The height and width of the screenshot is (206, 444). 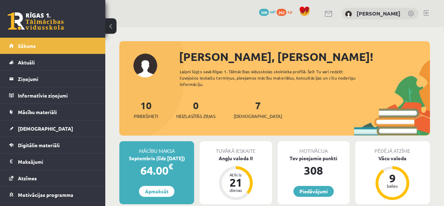 What do you see at coordinates (27, 178) in the screenshot?
I see `span: Atzīmes` at bounding box center [27, 178].